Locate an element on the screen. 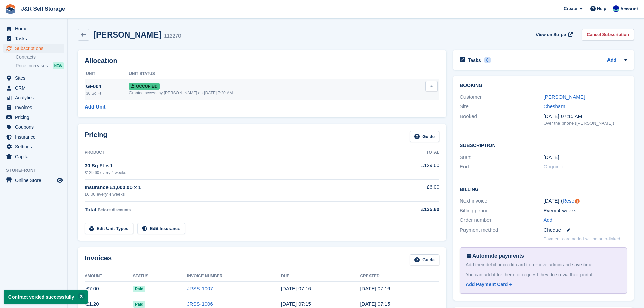 The height and width of the screenshot is (308, 644). a: Chesham is located at coordinates (555, 106).